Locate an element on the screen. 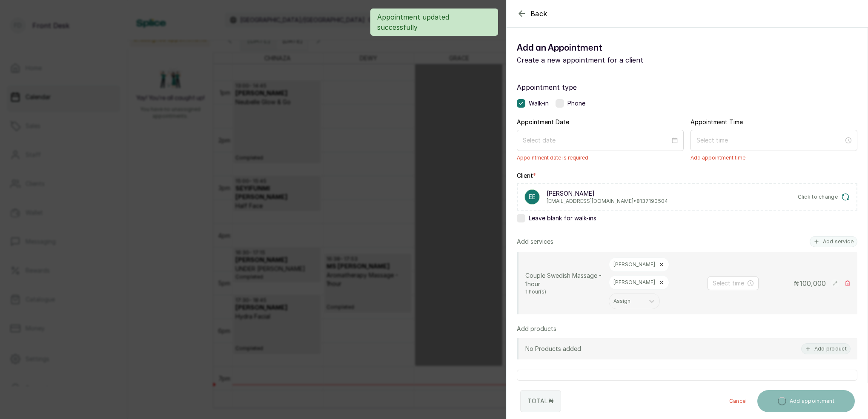 The image size is (868, 419). span: 100,000 is located at coordinates (813, 283).